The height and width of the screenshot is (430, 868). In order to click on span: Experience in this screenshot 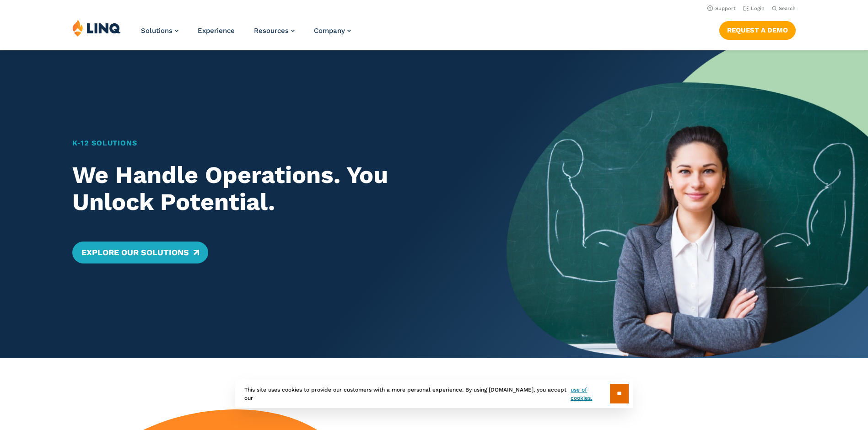, I will do `click(216, 31)`.